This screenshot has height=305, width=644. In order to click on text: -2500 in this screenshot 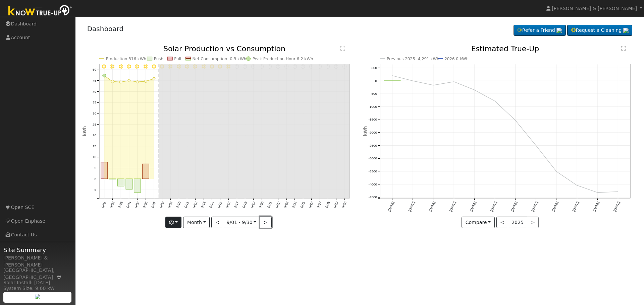, I will do `click(372, 145)`.